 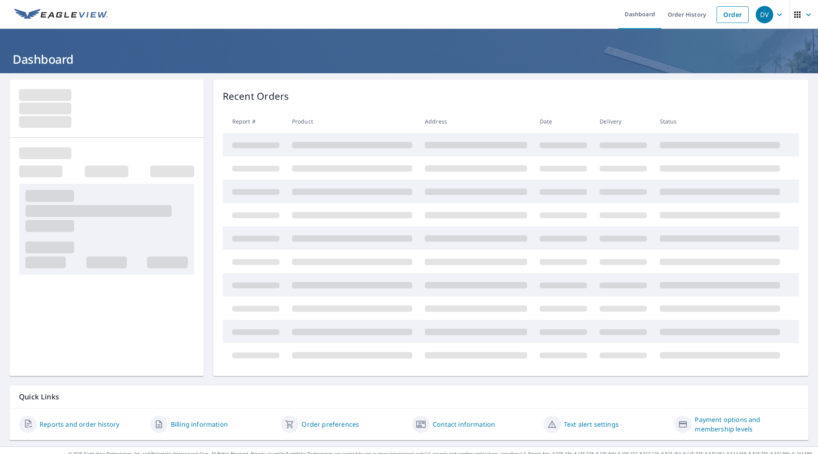 What do you see at coordinates (732, 15) in the screenshot?
I see `a: Order` at bounding box center [732, 15].